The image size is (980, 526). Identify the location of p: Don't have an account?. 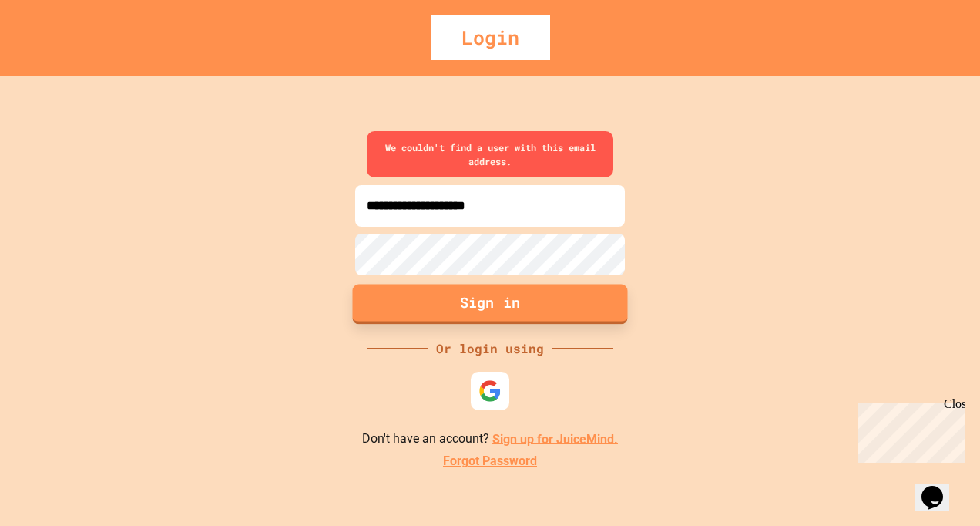
(490, 439).